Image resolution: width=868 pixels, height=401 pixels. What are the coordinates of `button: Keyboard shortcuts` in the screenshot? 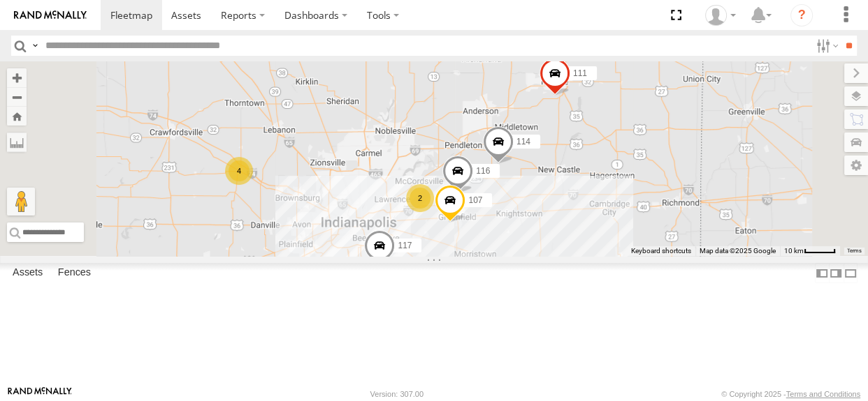 It's located at (661, 252).